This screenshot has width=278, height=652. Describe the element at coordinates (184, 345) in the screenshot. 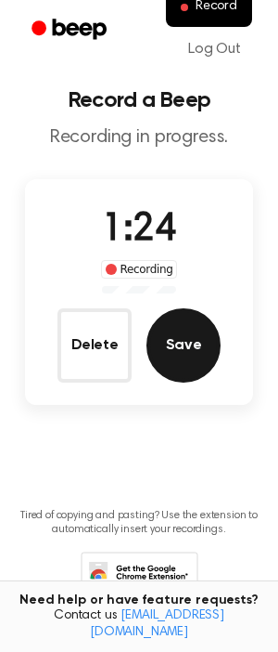

I see `button: Save Audio Record` at that location.